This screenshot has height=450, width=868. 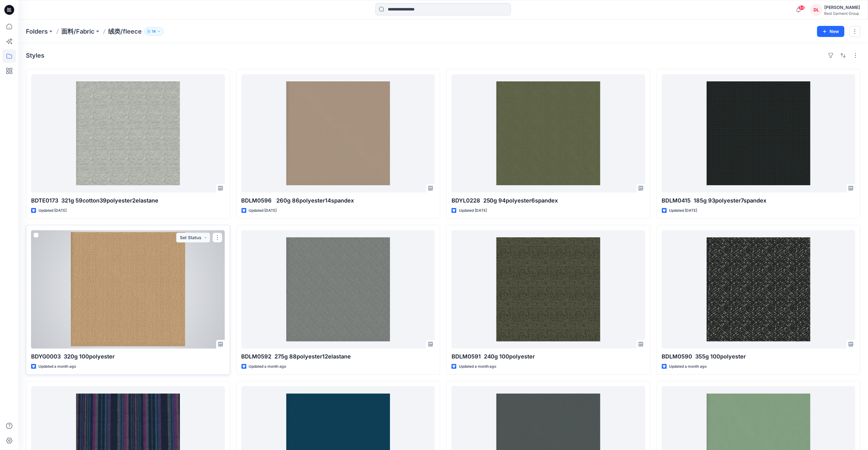 What do you see at coordinates (816, 10) in the screenshot?
I see `div: DL` at bounding box center [816, 10].